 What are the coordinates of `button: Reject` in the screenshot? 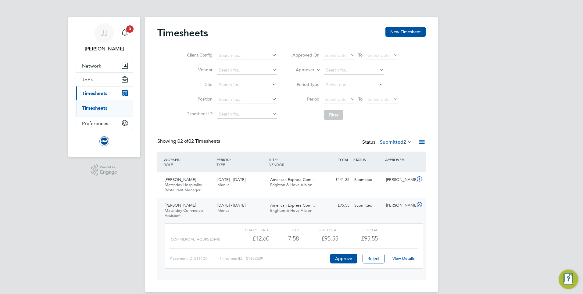 It's located at (374, 258).